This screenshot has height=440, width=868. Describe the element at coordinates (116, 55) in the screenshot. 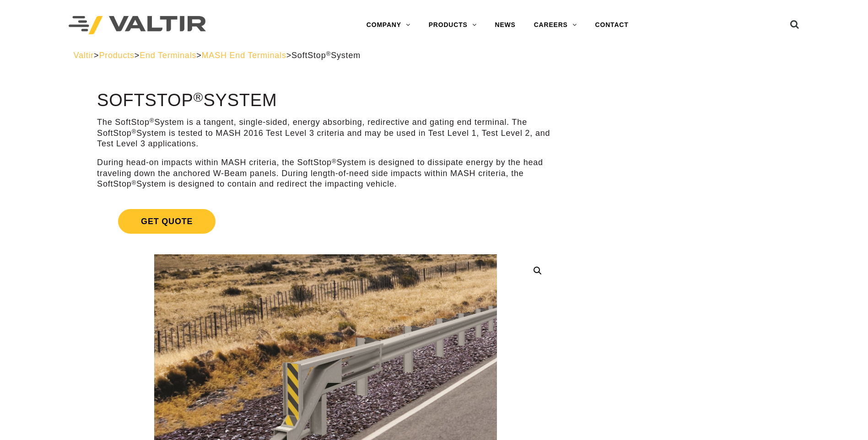

I see `span: Products` at that location.